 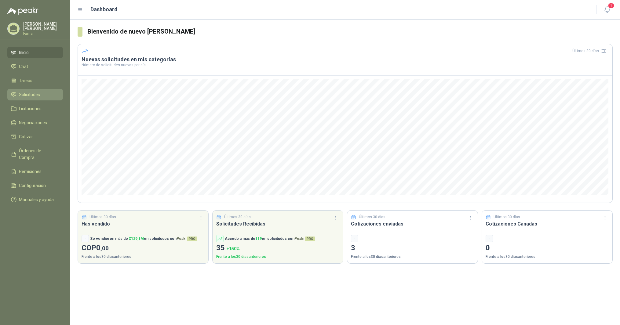 What do you see at coordinates (144, 239) in the screenshot?
I see `p: Se vendieron más de en solicitudes con` at bounding box center [144, 239].